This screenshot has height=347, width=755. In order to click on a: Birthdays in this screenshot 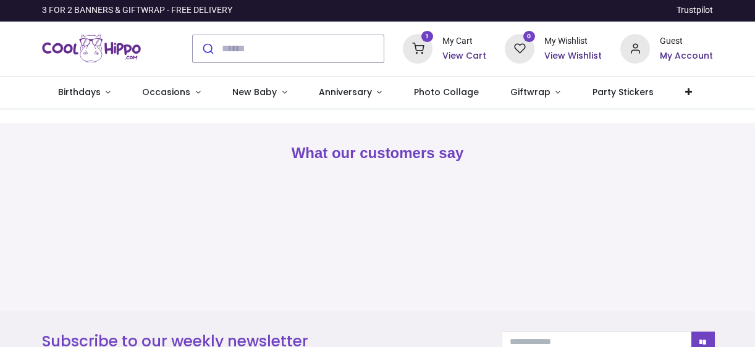, I will do `click(84, 93)`.